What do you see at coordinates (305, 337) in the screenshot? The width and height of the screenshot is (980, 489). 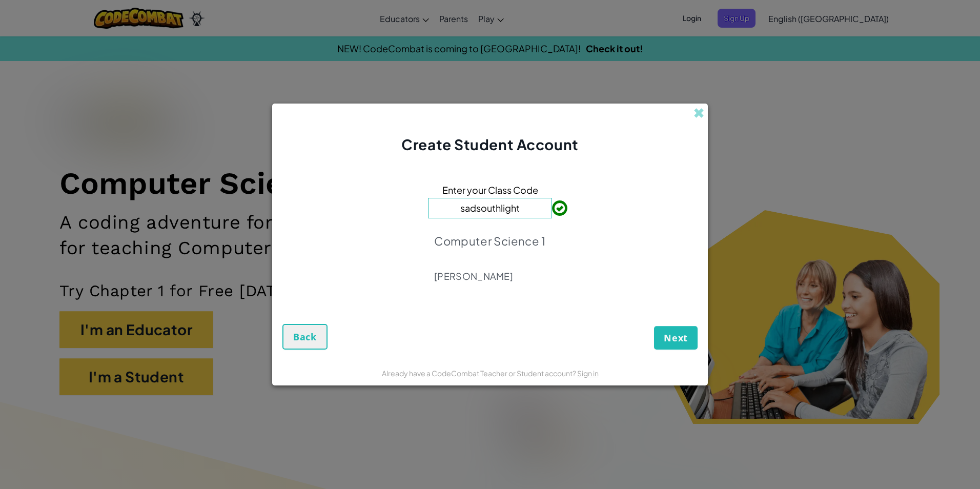 I see `button: Back` at bounding box center [305, 337].